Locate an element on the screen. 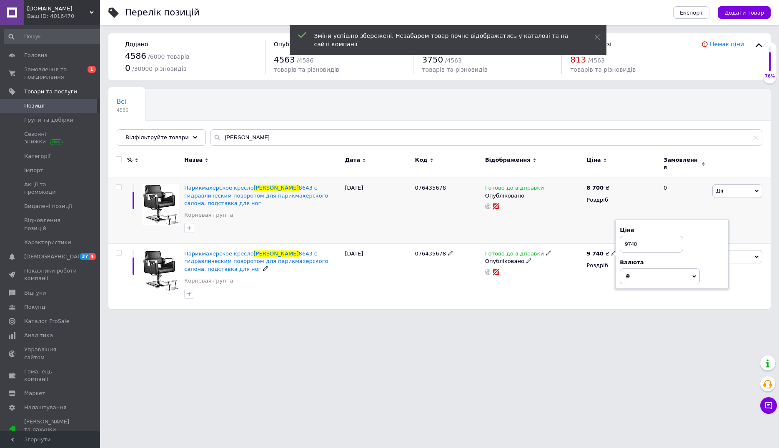  span: 813 is located at coordinates (578, 60).